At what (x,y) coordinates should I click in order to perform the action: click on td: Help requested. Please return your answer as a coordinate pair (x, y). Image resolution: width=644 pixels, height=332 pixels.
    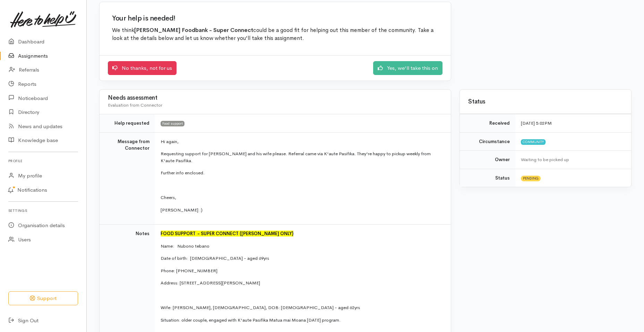
    Looking at the image, I should click on (127, 123).